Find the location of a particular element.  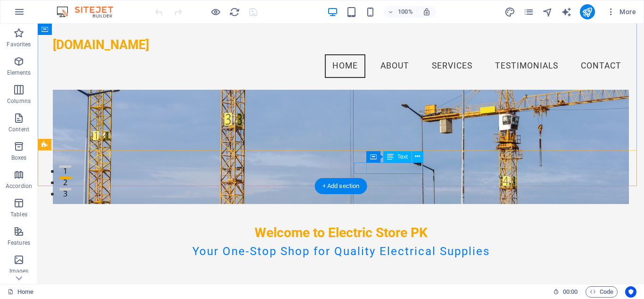

i: On resize automatically adjust zoom level to fit chosen device. is located at coordinates (427, 12).